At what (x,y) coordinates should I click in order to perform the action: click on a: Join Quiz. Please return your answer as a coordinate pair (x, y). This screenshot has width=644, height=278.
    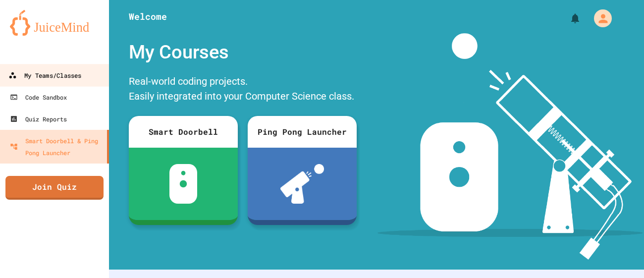
    Looking at the image, I should click on (55, 188).